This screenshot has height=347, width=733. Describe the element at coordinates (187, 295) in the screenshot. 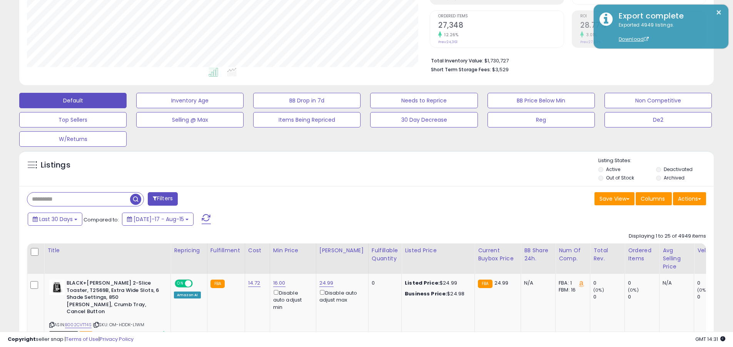

I see `div: Amazon AI` at that location.